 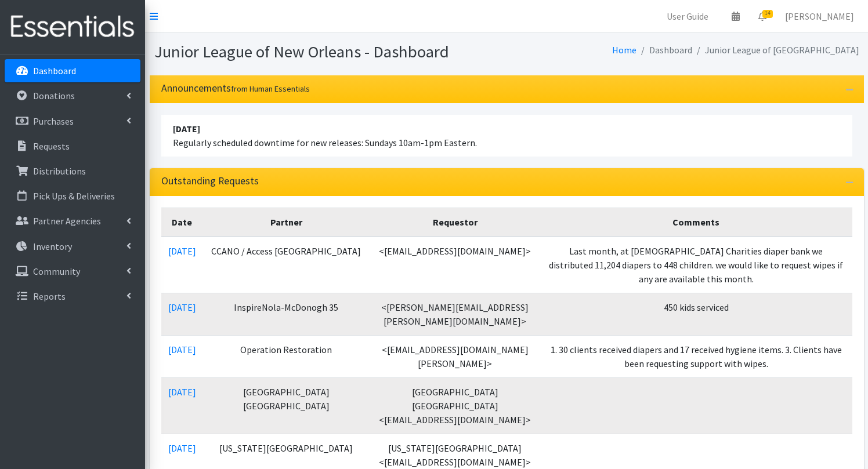 I want to click on small: from Human Essentials, so click(x=270, y=89).